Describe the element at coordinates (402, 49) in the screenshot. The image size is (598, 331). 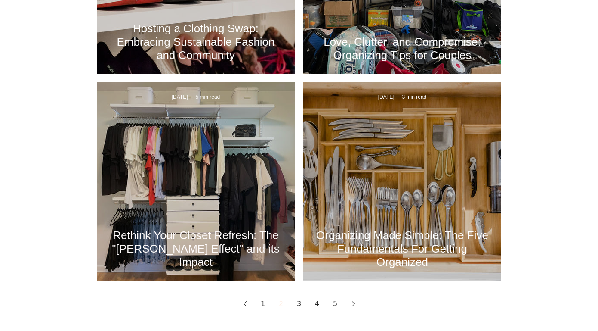
I see `h2: Love, Clutter, and Compromise: Organizing Tips for Couples` at that location.